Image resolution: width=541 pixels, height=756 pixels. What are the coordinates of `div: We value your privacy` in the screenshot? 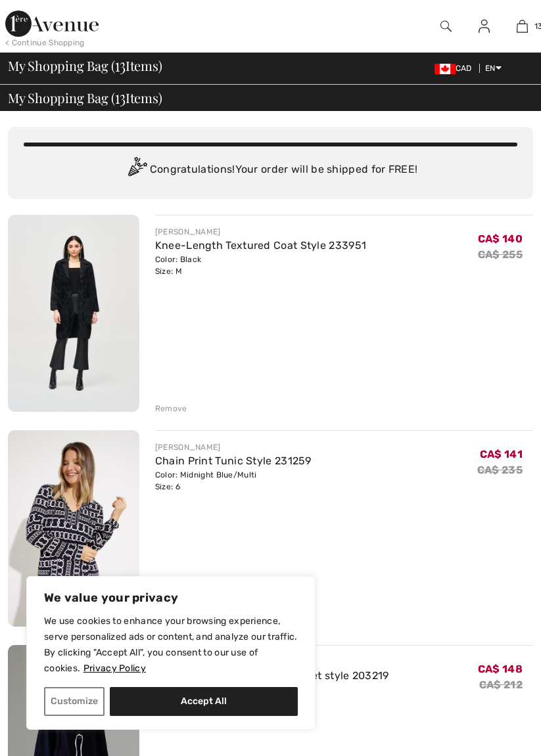 It's located at (171, 653).